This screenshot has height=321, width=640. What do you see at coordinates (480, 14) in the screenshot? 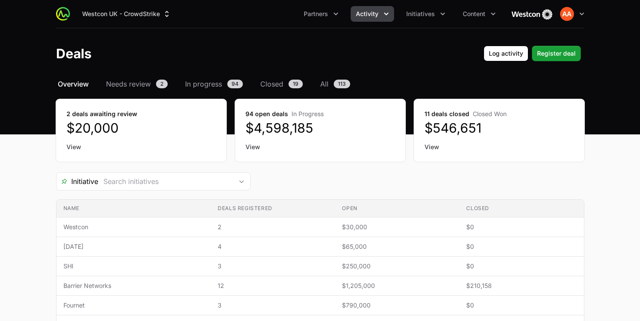
I see `div: Content menu` at bounding box center [480, 14].